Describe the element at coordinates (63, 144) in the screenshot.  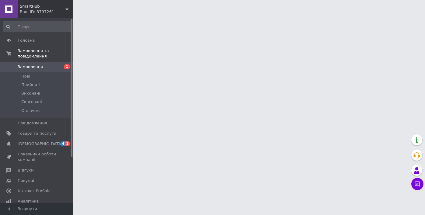
I see `span: 4` at that location.